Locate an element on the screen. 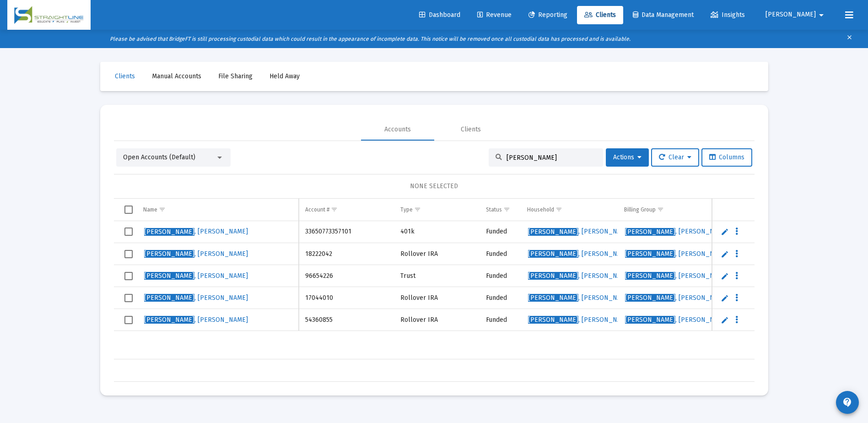 This screenshot has width=868, height=423. div: Accounts is located at coordinates (398, 129).